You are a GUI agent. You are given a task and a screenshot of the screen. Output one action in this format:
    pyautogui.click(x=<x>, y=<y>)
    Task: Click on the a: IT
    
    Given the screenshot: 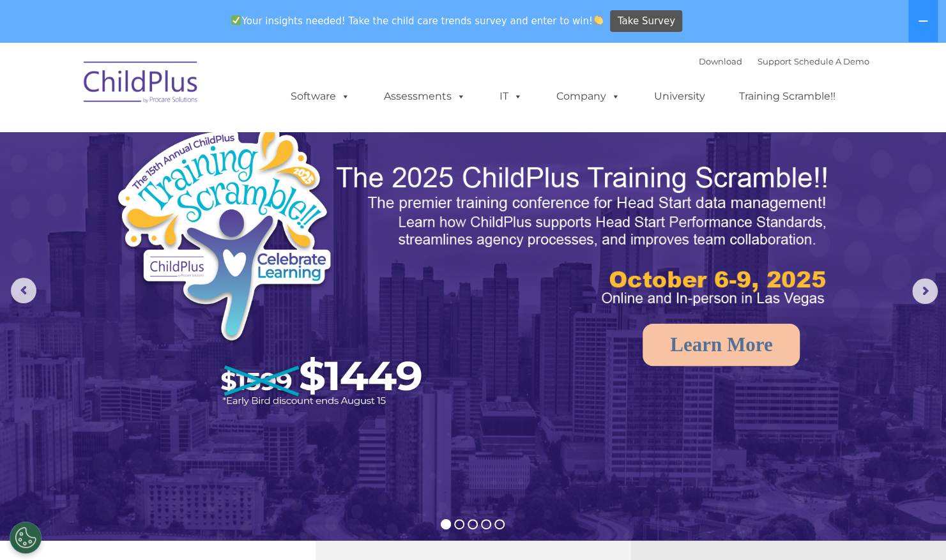 What is the action you would take?
    pyautogui.click(x=511, y=96)
    